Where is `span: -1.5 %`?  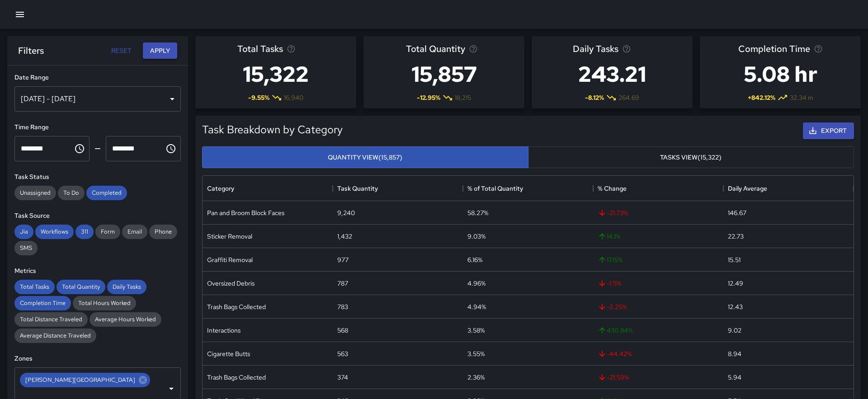
span: -1.5 % is located at coordinates (609, 284).